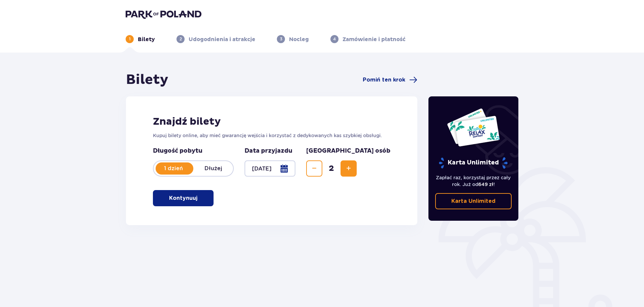  I want to click on a: Pomiń ten krok, so click(390, 80).